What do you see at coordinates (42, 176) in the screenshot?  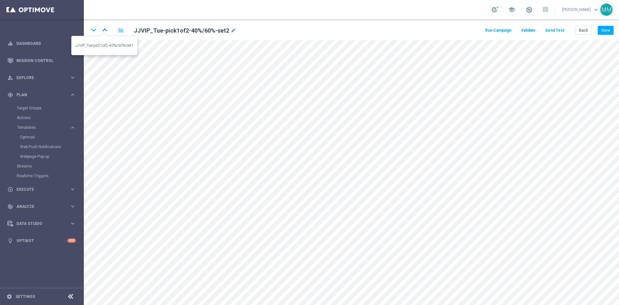 I see `a: Realtime Triggers` at bounding box center [42, 176].